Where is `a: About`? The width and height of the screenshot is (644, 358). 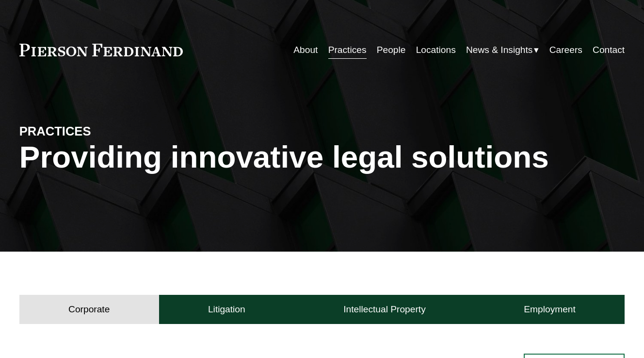
a: About is located at coordinates (306, 50).